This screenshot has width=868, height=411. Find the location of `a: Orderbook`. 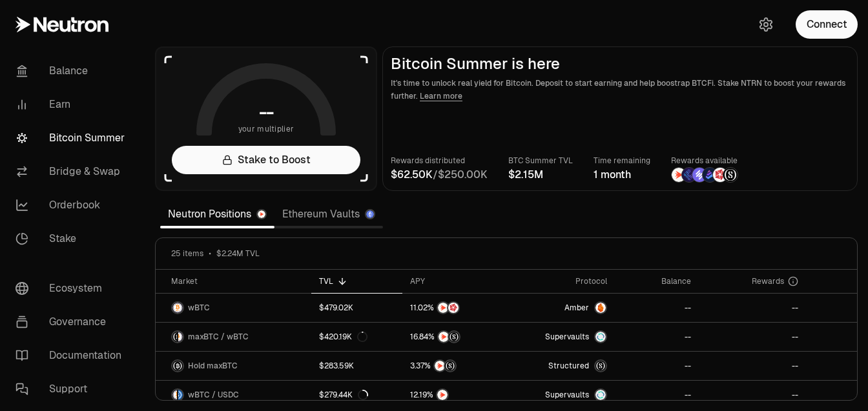

a: Orderbook is located at coordinates (72, 206).